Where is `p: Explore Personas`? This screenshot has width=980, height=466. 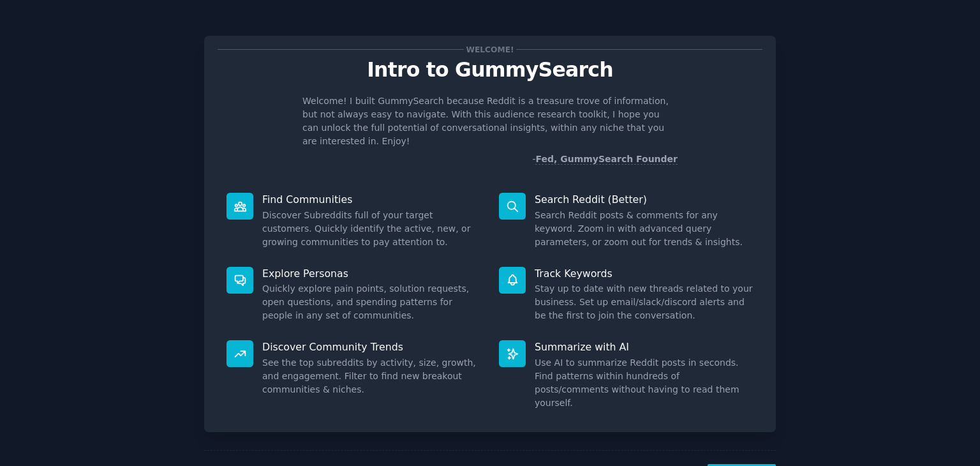
p: Explore Personas is located at coordinates (371, 273).